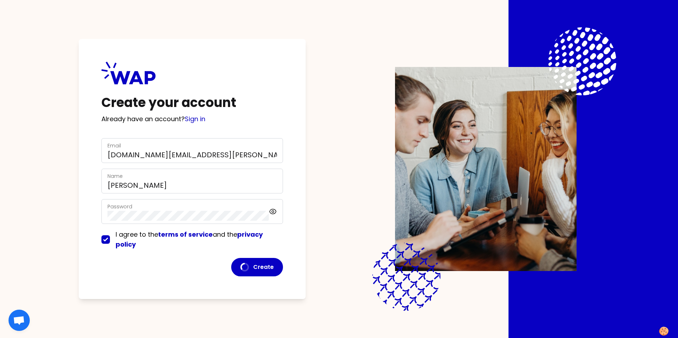 The width and height of the screenshot is (678, 338). I want to click on label: Name, so click(115, 176).